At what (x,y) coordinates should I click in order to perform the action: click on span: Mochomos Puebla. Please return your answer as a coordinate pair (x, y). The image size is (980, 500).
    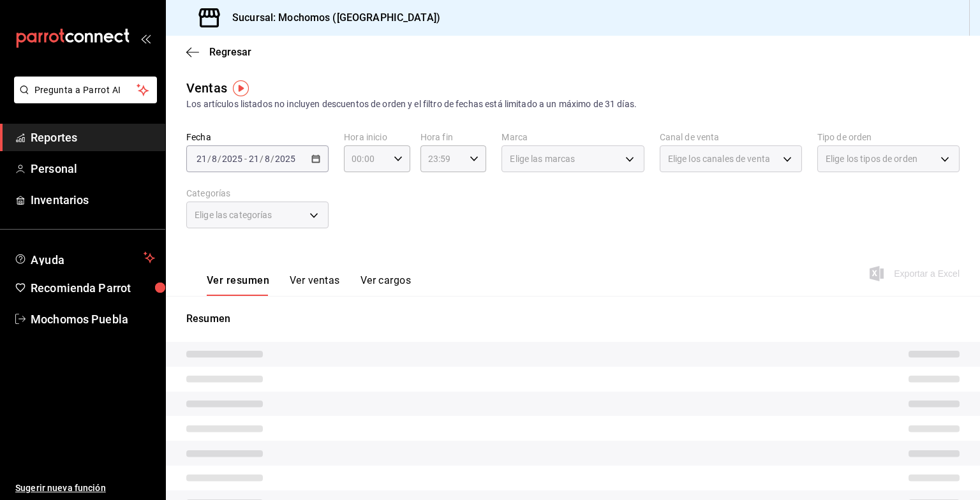
    Looking at the image, I should click on (93, 319).